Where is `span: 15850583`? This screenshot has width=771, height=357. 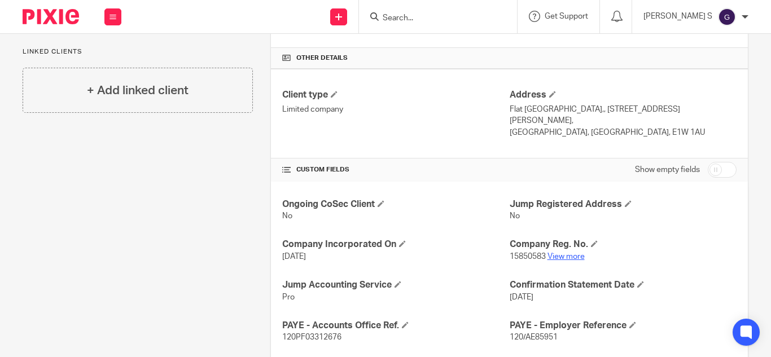
span: 15850583 is located at coordinates (528, 257).